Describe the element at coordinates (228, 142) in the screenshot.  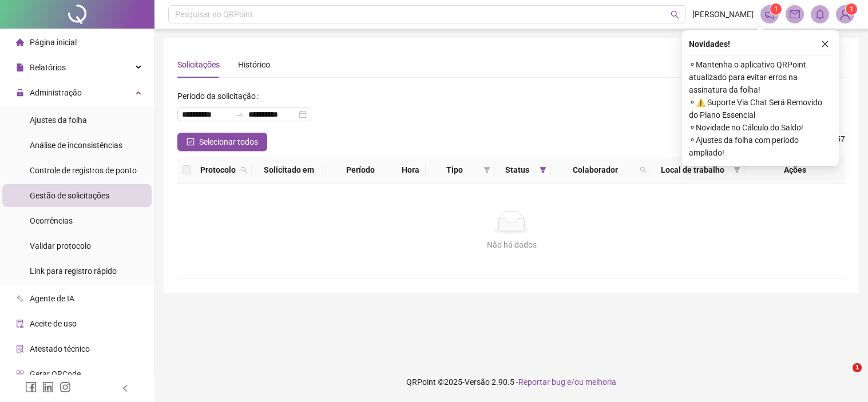
I see `span: Selecionar todos` at that location.